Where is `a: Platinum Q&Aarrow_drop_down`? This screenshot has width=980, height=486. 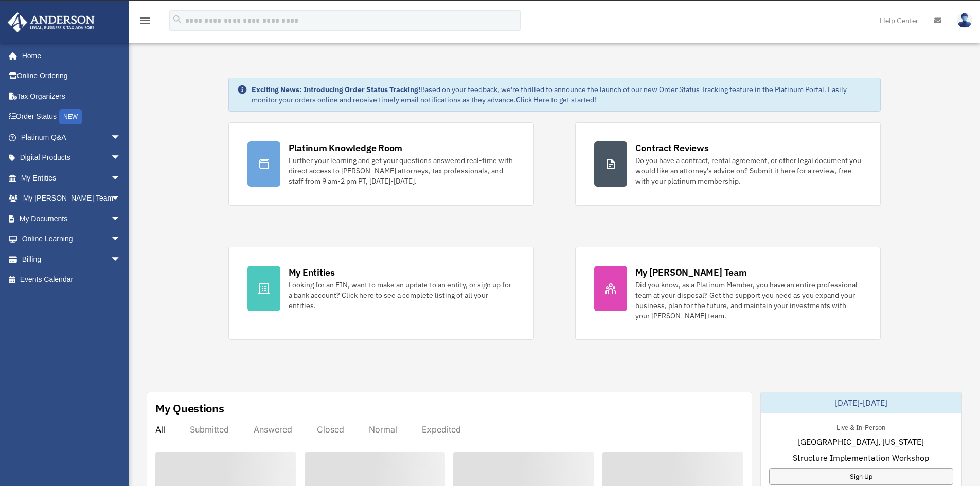 a: Platinum Q&Aarrow_drop_down is located at coordinates (71, 137).